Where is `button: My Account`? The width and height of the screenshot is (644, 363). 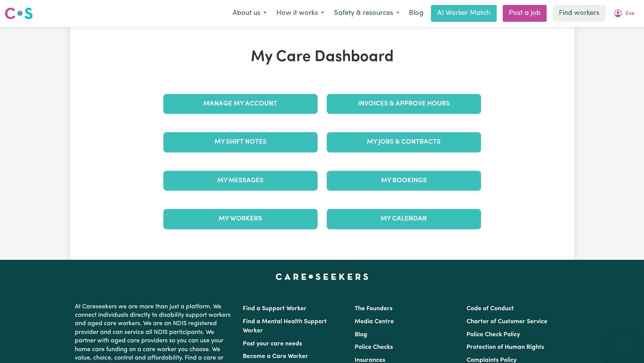
button: My Account is located at coordinates (624, 13).